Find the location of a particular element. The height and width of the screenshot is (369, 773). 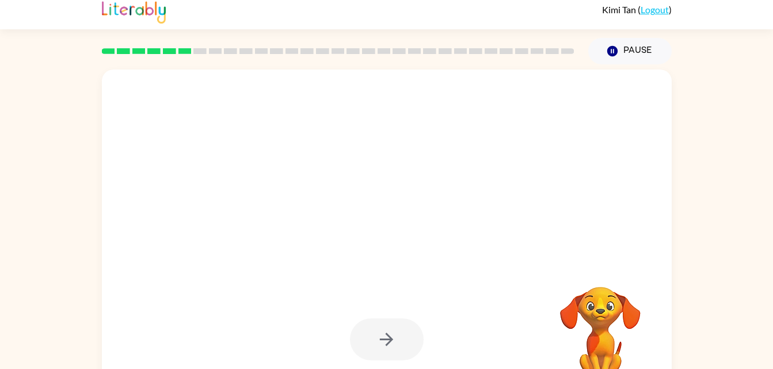

a: Logout is located at coordinates (654, 9).